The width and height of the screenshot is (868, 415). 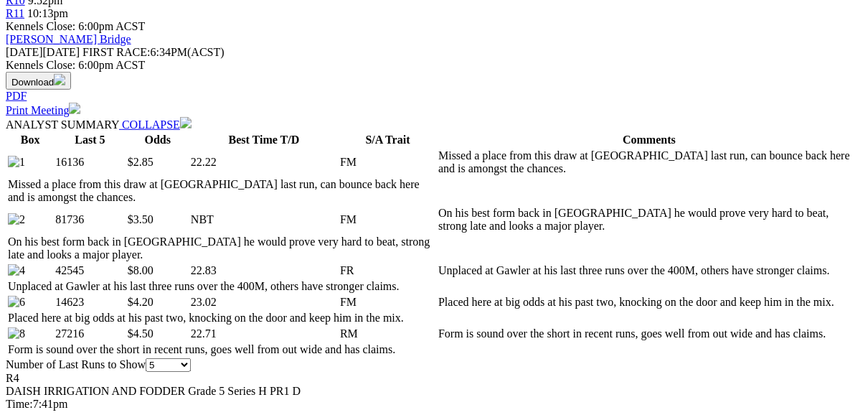 I want to click on td: 22.83, so click(x=264, y=270).